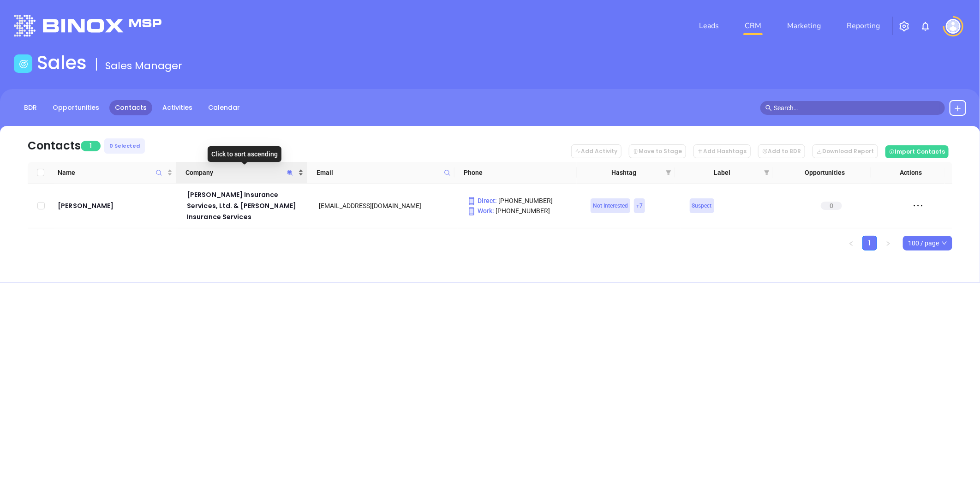 Image resolution: width=980 pixels, height=489 pixels. I want to click on button: right, so click(888, 243).